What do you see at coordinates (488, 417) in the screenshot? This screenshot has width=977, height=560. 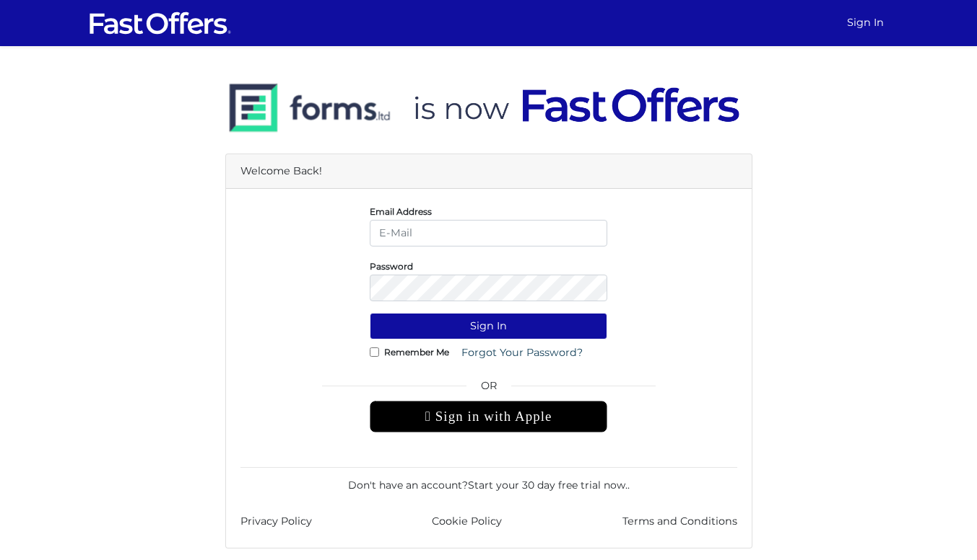 I see `div: Sign in with Apple` at bounding box center [488, 417].